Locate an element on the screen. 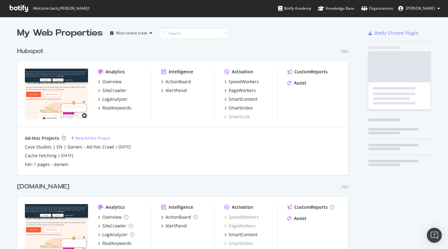 The image size is (448, 249). button: Most recent crawl is located at coordinates (131, 33).